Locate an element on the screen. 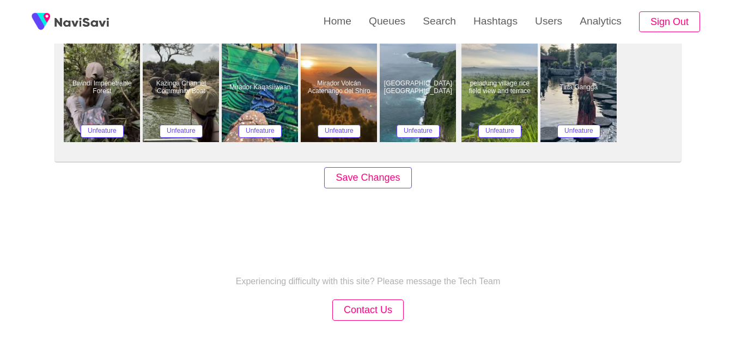 The height and width of the screenshot is (349, 736). p: Experiencing difficulty with this site? Please message the Tech Team is located at coordinates (368, 282).